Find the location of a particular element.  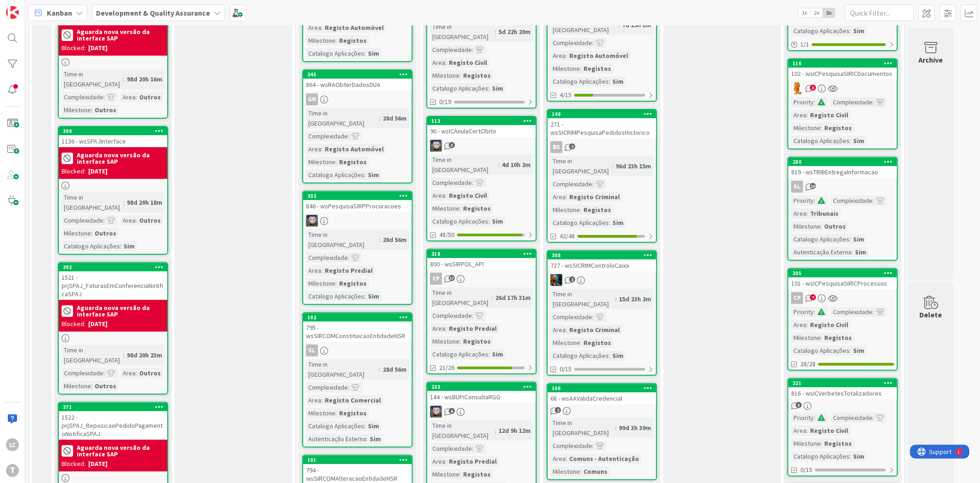

span: 1 / 1 is located at coordinates (805, 44).